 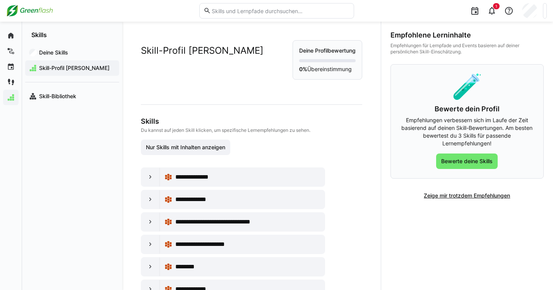 I want to click on span: Zeige mir trotzdem Empfehlungen, so click(x=467, y=196).